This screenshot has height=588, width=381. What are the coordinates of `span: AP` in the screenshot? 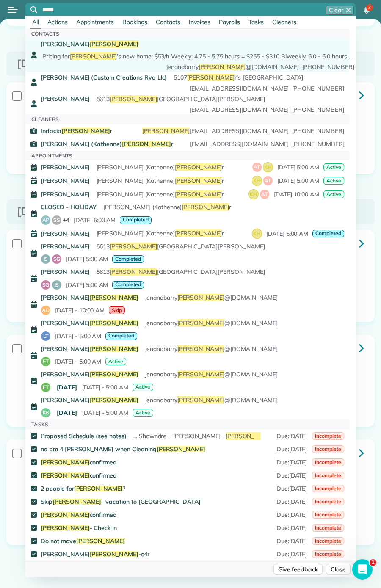 It's located at (46, 220).